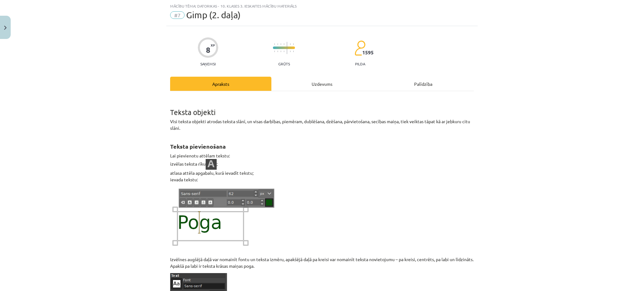 This screenshot has width=644, height=291. I want to click on img: icon-long-line-d9ea69661e0d244f92f715978eff75569469978d946b2353a9bb055b3ed8787d.svg, so click(287, 47).